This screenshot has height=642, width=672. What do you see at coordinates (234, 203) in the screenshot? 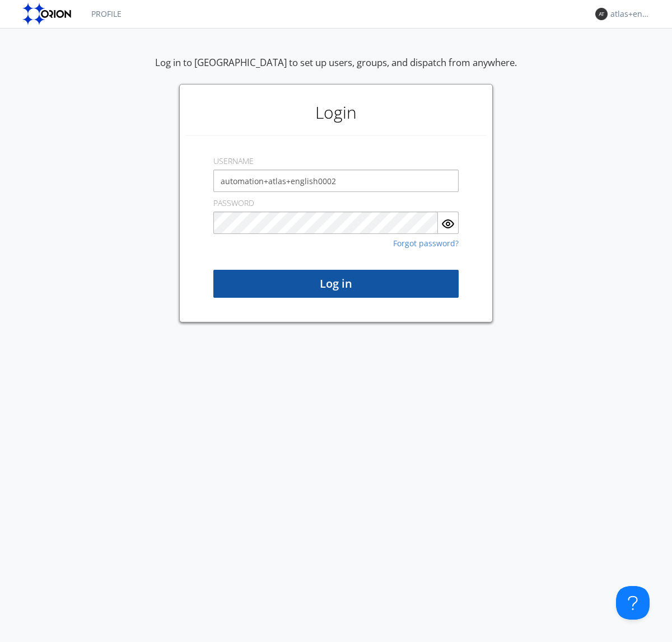
I see `label: PASSWORD` at bounding box center [234, 203].